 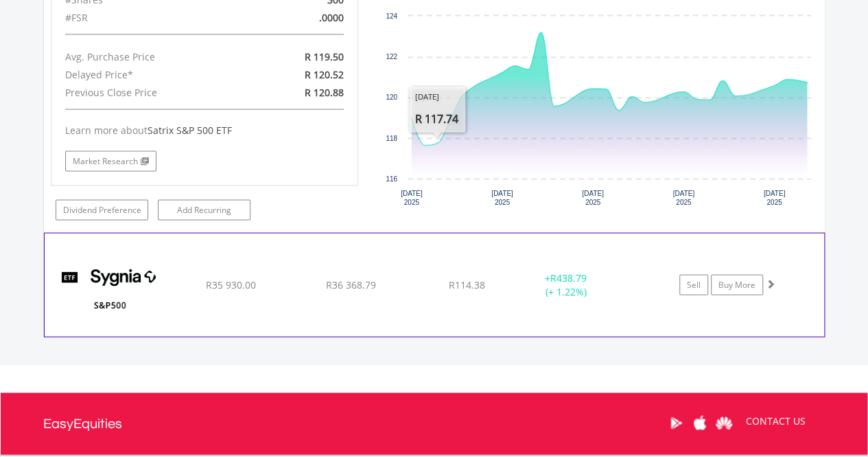 I want to click on span: R438.79, so click(x=568, y=277).